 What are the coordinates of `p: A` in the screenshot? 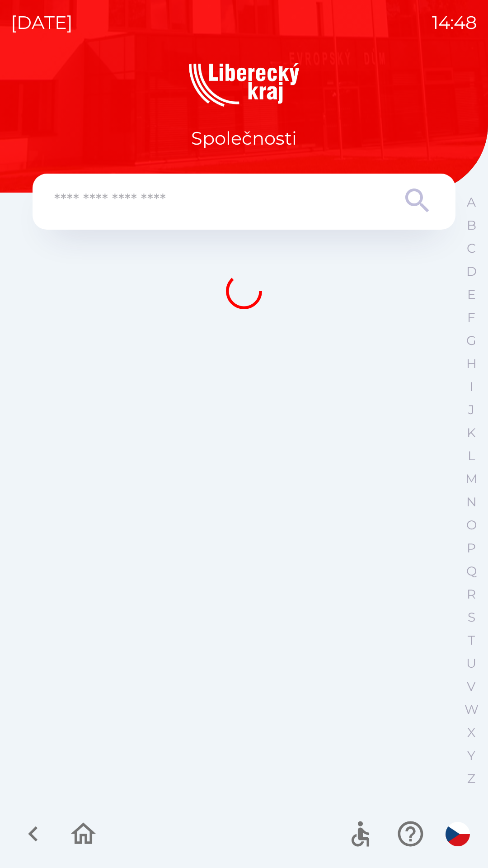 It's located at (471, 202).